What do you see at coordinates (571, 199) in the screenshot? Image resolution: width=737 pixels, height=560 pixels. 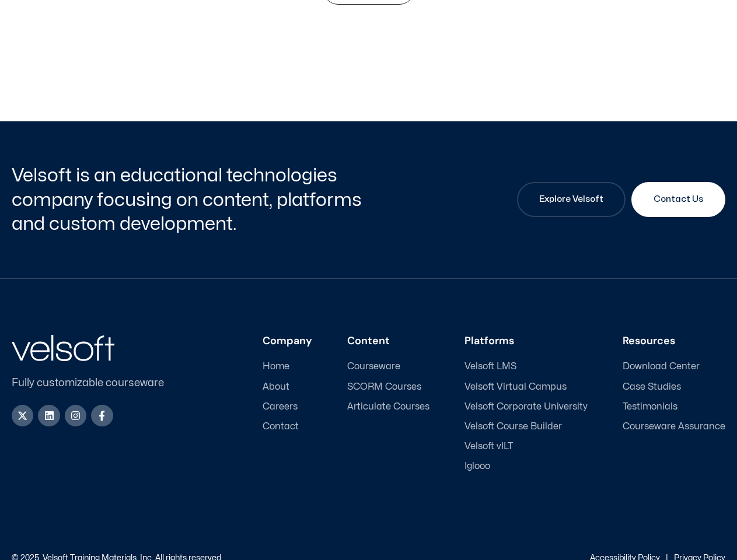 I see `span: Explore Velsoft` at bounding box center [571, 199].